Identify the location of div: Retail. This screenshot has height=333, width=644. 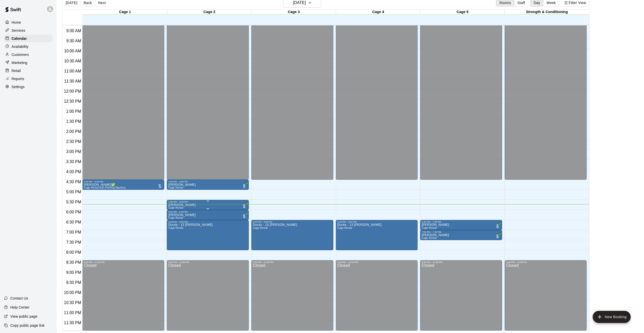
(28, 71).